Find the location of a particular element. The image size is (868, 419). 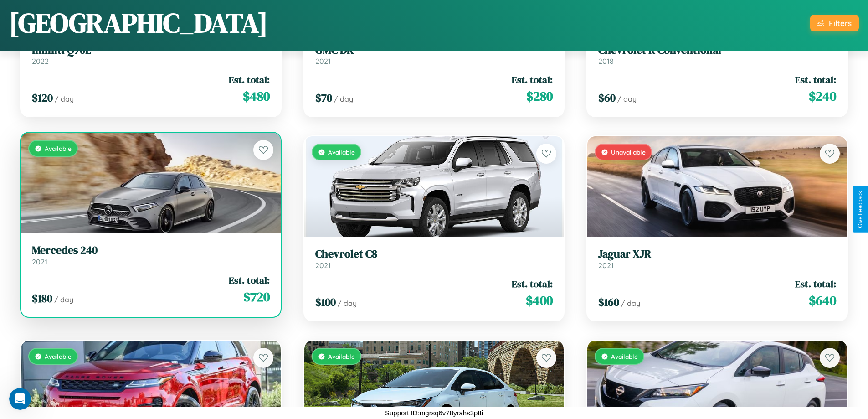

span: $ 640 is located at coordinates (822, 300).